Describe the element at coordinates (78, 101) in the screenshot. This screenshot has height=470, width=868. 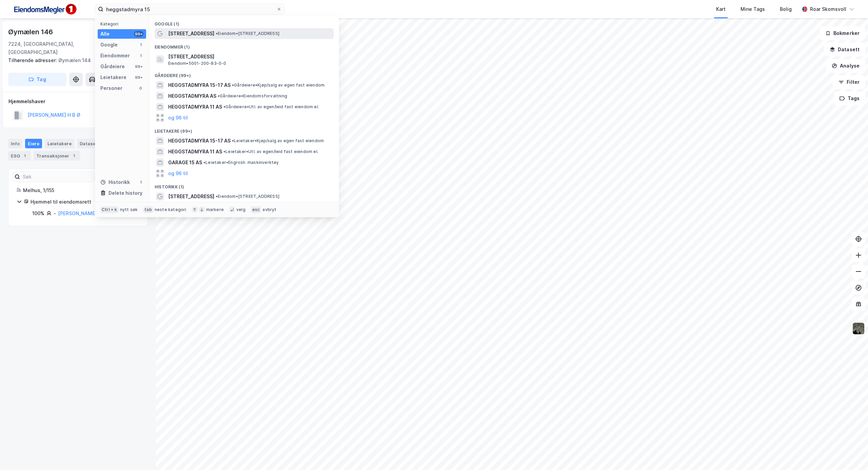
I see `div: Hjemmelshaver` at that location.